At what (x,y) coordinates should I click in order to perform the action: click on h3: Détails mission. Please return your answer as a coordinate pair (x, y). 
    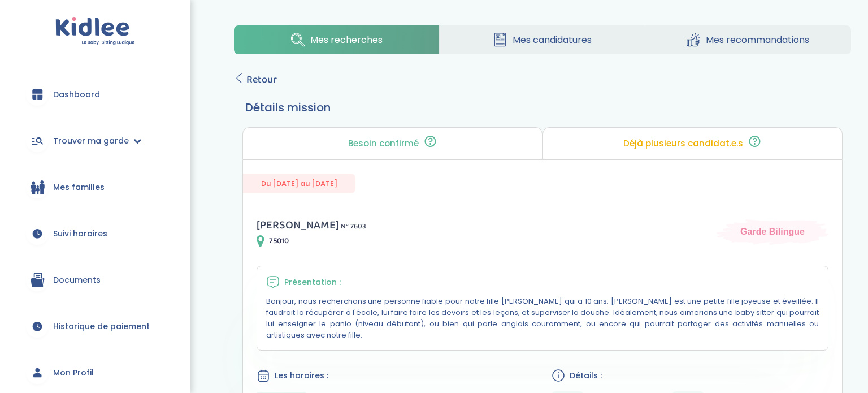
    Looking at the image, I should click on (543, 107).